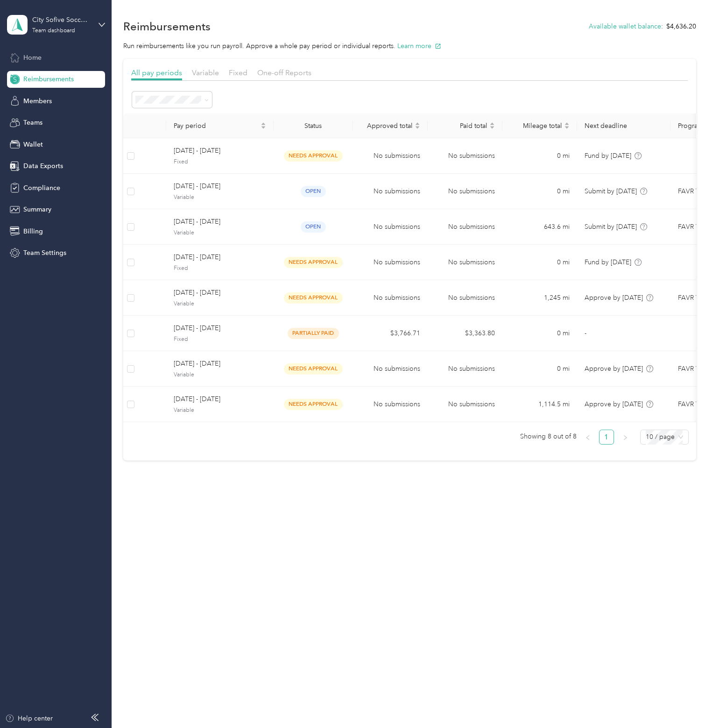 The image size is (712, 728). Describe the element at coordinates (284, 72) in the screenshot. I see `span: One-off Reports` at that location.